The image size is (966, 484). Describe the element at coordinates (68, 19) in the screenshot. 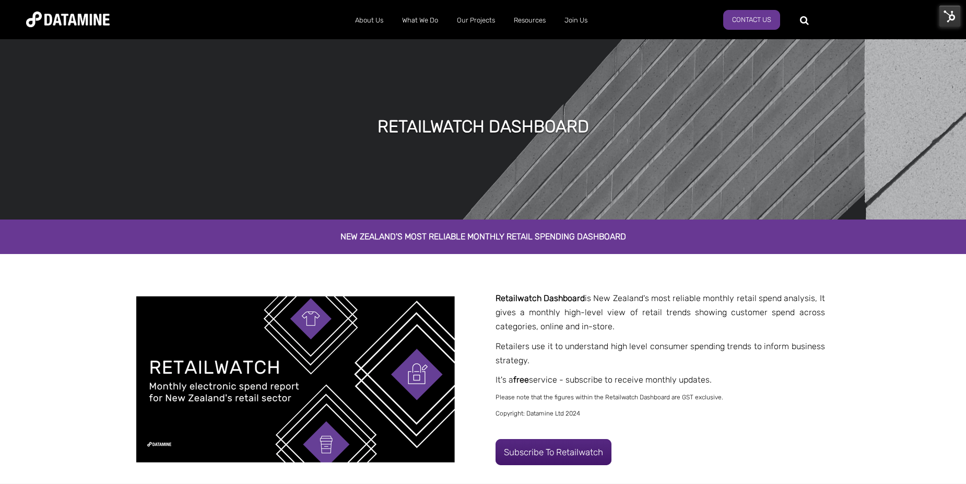

I see `img: Datamine` at that location.